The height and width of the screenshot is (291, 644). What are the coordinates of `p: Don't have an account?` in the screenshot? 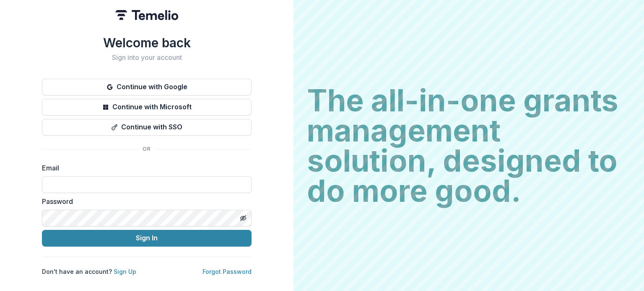 It's located at (89, 271).